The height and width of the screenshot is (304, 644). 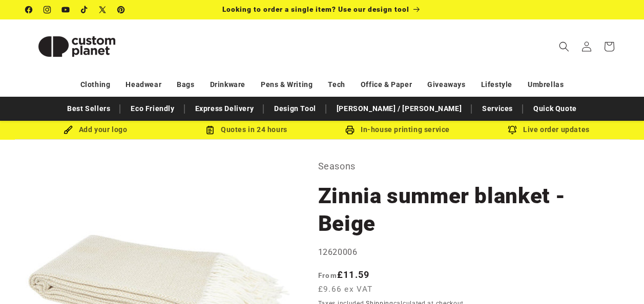 What do you see at coordinates (549, 130) in the screenshot?
I see `div: Live order updates` at bounding box center [549, 130].